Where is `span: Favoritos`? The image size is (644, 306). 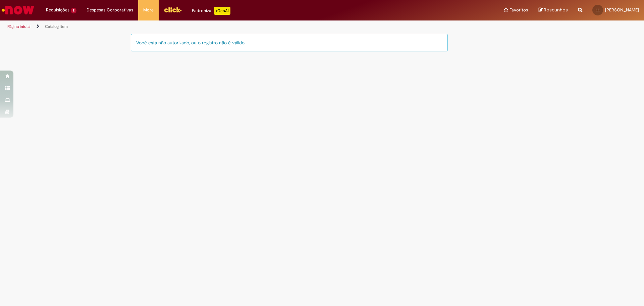 span: Favoritos is located at coordinates (518, 10).